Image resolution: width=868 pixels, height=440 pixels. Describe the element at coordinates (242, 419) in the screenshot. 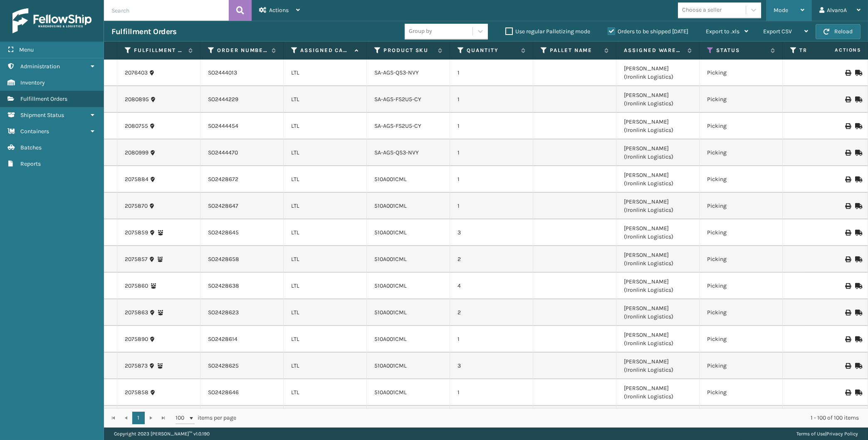

I see `td: SO2428659` at that location.